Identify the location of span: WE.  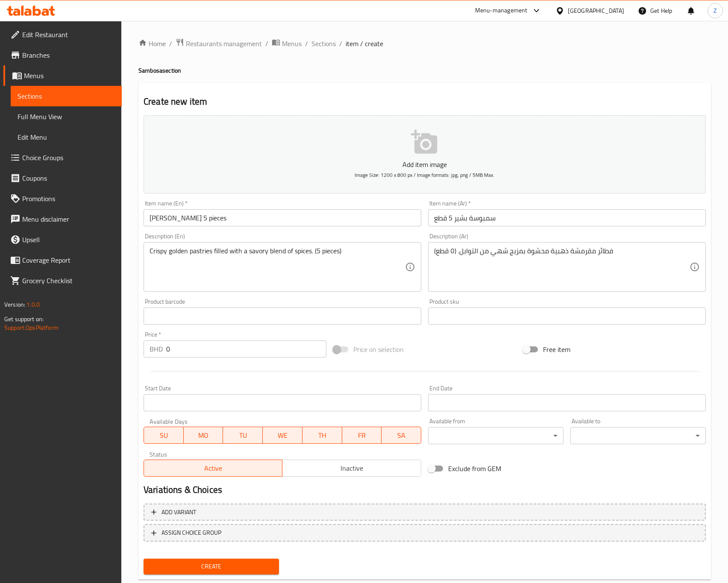
(282, 435).